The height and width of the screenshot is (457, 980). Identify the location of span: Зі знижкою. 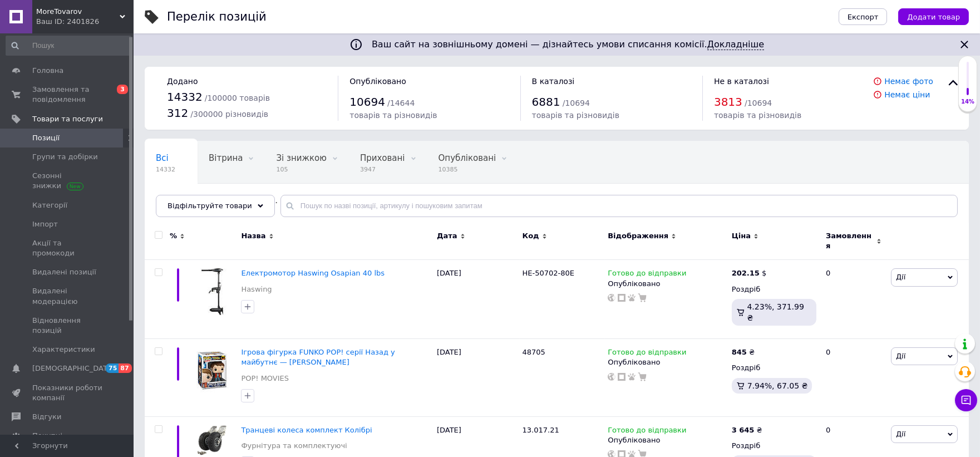
(301, 158).